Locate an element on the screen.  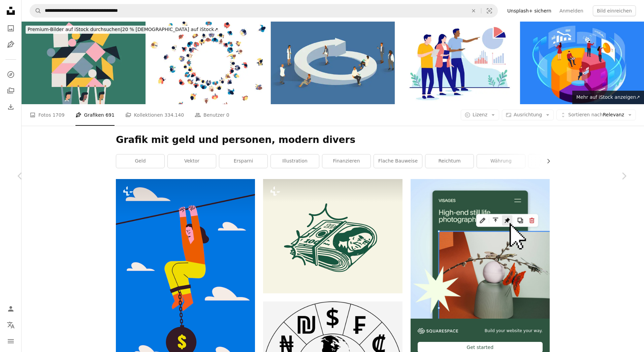
a: Kollektionen is located at coordinates (11, 91).